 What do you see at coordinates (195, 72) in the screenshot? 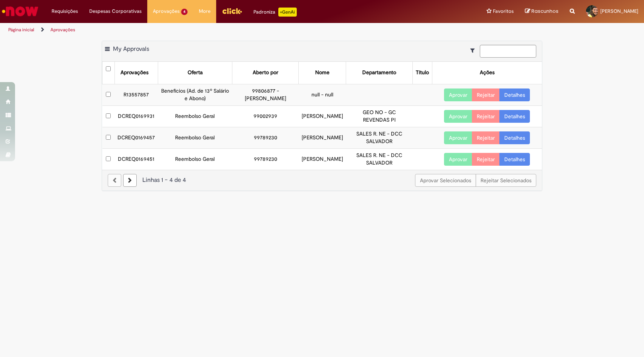
I see `div: Oferta` at bounding box center [195, 72].